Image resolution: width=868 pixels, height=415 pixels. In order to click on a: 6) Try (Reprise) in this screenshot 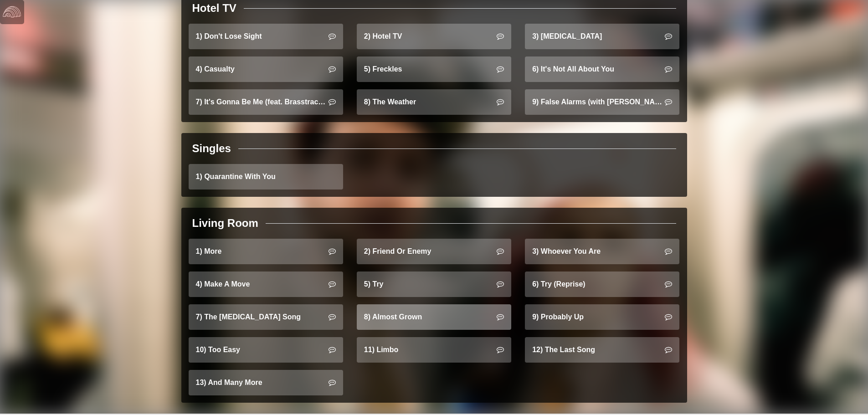, I will do `click(602, 284)`.